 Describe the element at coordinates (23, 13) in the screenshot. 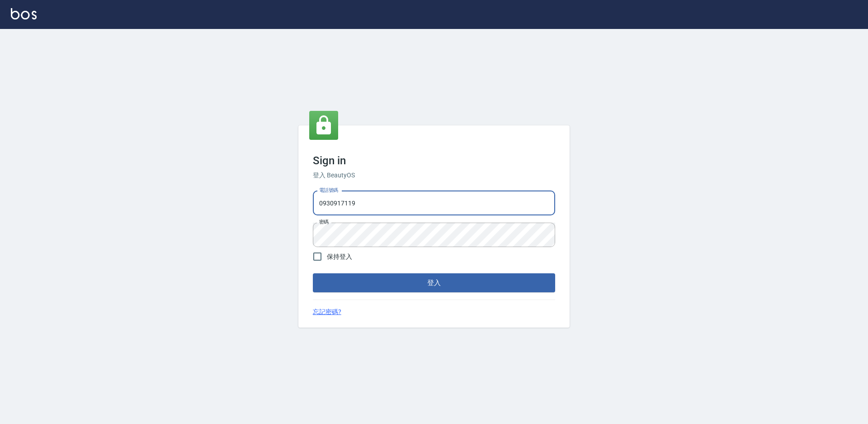

I see `img: Logo` at that location.